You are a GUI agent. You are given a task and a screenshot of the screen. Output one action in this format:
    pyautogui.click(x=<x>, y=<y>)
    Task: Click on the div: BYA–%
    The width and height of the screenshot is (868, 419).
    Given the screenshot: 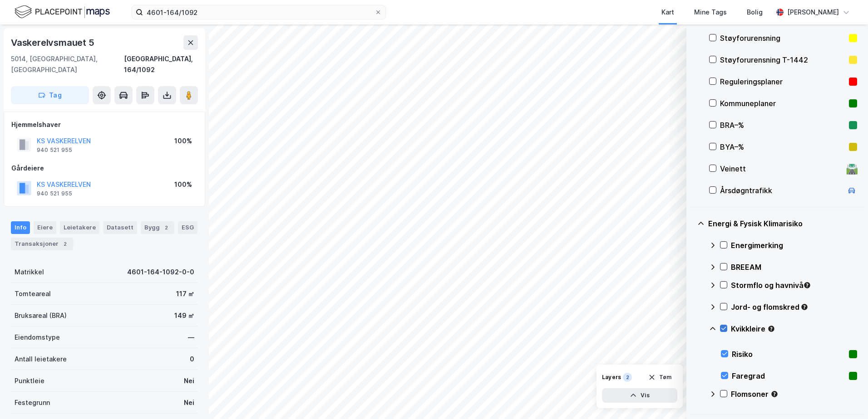 What is the action you would take?
    pyautogui.click(x=783, y=147)
    